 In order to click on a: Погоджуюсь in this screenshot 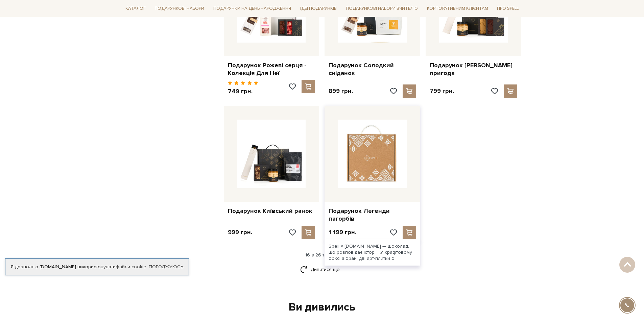, I will do `click(166, 267)`.